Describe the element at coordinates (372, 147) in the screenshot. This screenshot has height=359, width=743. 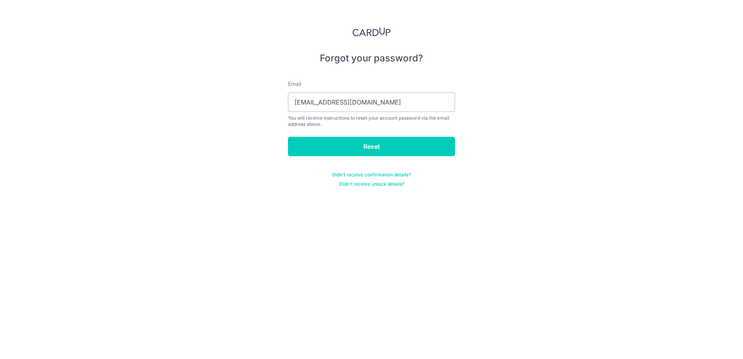
I see `input: Reset` at that location.